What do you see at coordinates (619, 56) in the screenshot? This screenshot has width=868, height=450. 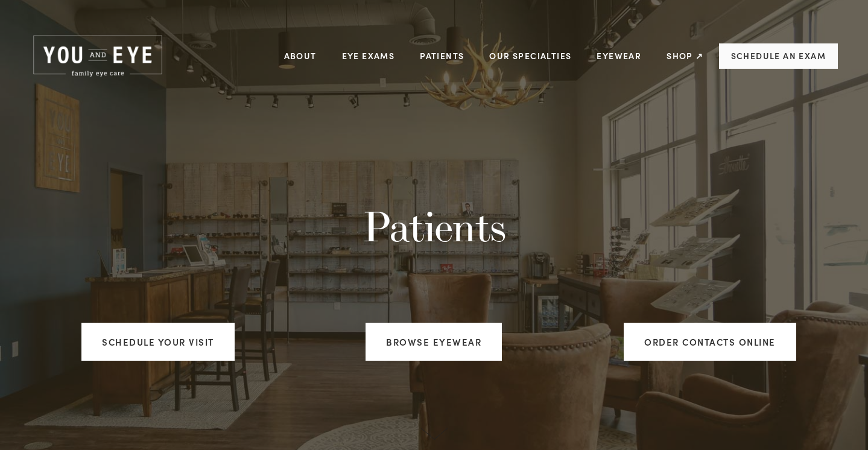 I see `a: Eyewear` at bounding box center [619, 56].